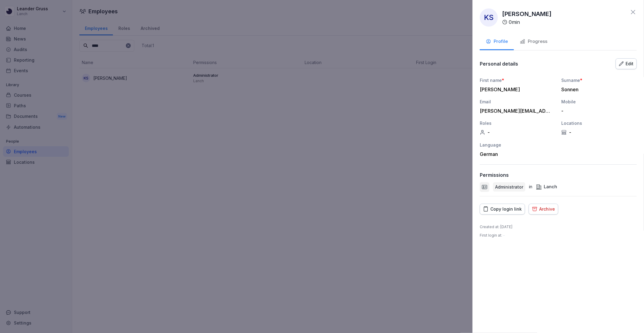 The height and width of the screenshot is (333, 644). What do you see at coordinates (626, 64) in the screenshot?
I see `button: Edit` at bounding box center [626, 64].